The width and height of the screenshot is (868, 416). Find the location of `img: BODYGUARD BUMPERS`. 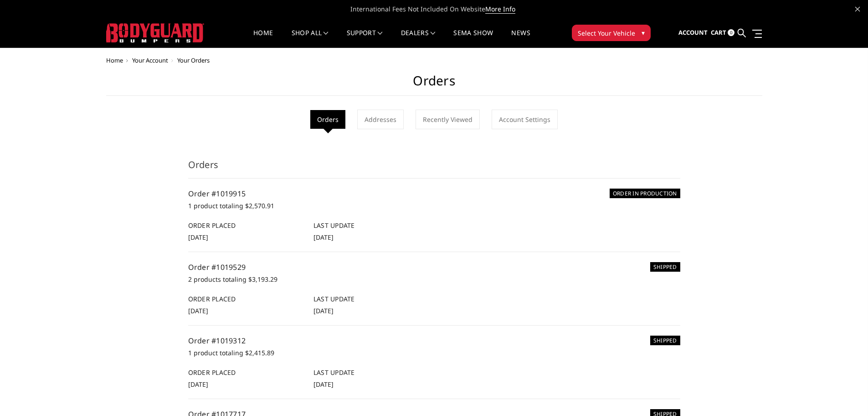

img: BODYGUARD BUMPERS is located at coordinates (155, 33).